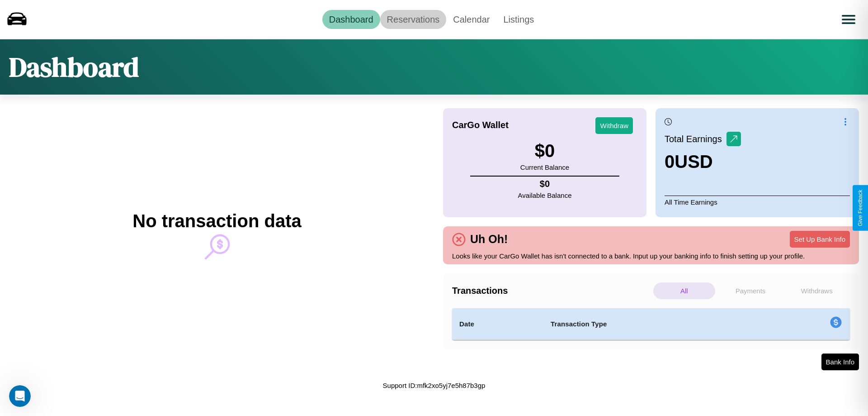 Image resolution: width=868 pixels, height=416 pixels. I want to click on p: All, so click(684, 290).